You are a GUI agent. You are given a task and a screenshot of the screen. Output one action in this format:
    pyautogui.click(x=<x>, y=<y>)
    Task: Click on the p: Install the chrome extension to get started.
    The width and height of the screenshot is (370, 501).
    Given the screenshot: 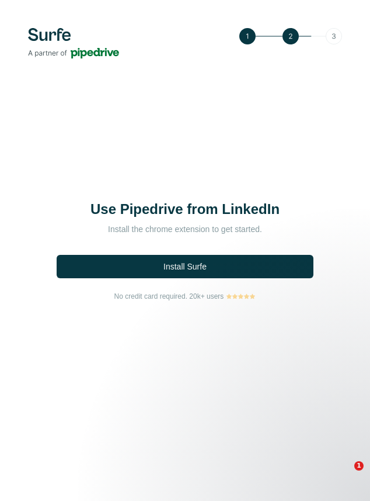 What is the action you would take?
    pyautogui.click(x=185, y=229)
    